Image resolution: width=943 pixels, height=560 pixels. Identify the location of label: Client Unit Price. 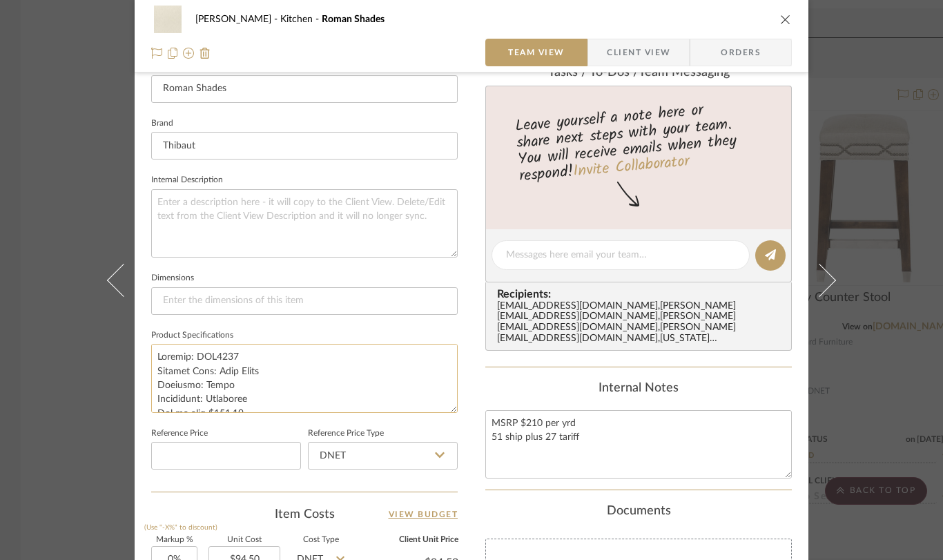
(409, 540).